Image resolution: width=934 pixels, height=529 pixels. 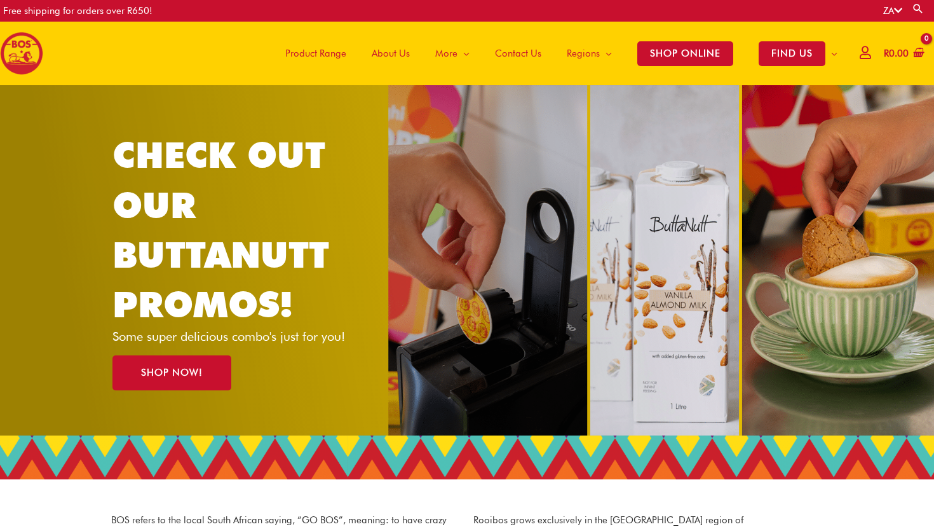 What do you see at coordinates (589, 53) in the screenshot?
I see `a: Regions` at bounding box center [589, 53].